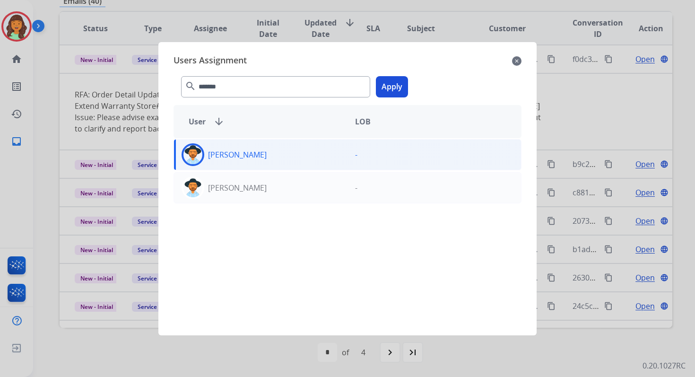 The width and height of the screenshot is (695, 377). Describe the element at coordinates (264, 121) in the screenshot. I see `div: User` at that location.